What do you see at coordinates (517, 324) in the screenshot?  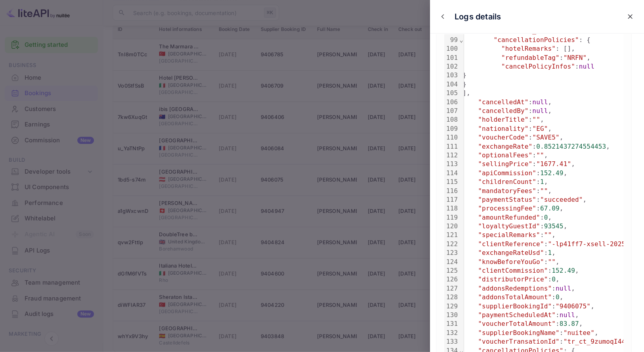 I see `span: "voucherTotalAmount"` at bounding box center [517, 324].